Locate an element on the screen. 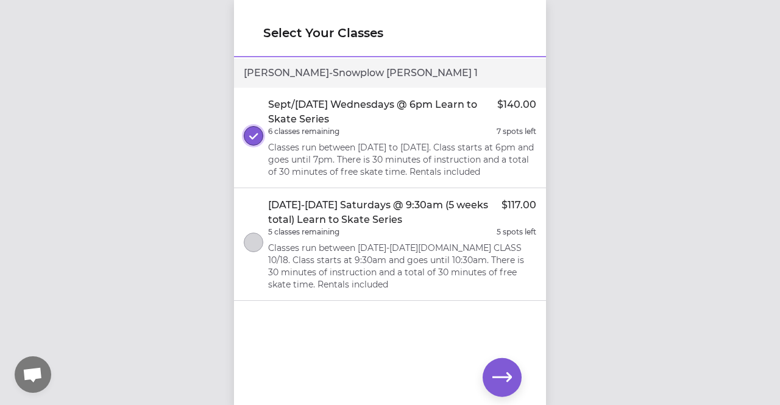 This screenshot has height=405, width=780. p: 5 spots left is located at coordinates (516, 232).